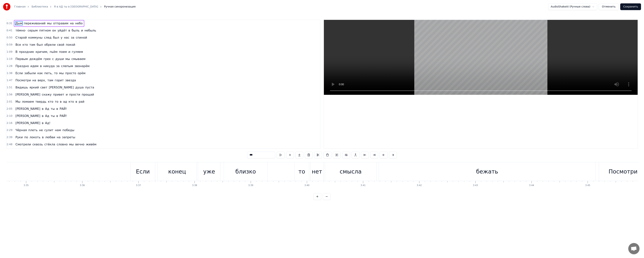 Image resolution: width=644 pixels, height=258 pixels. I want to click on span: Дым, so click(19, 23).